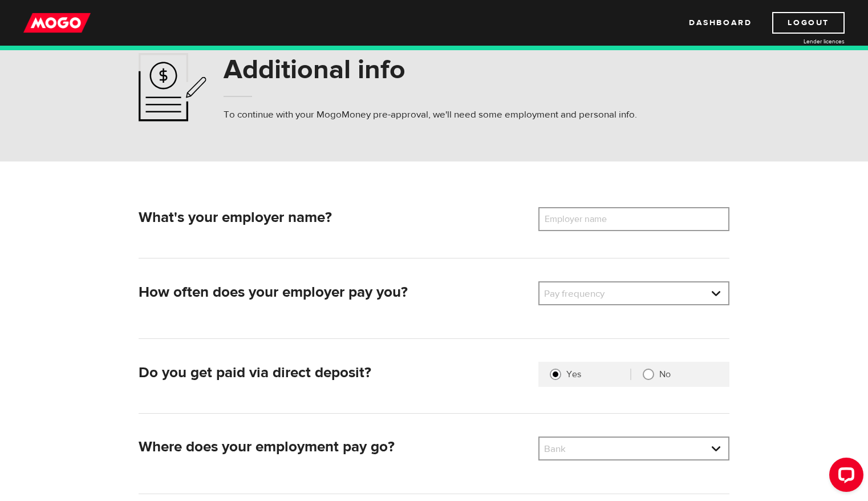 The image size is (868, 501). I want to click on a: Lender licences, so click(802, 41).